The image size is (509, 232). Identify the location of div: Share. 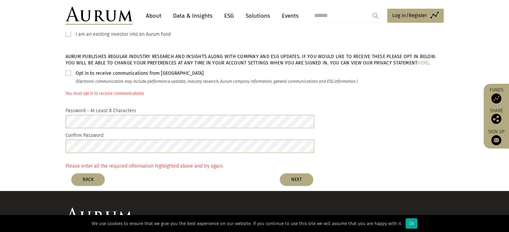
(496, 116).